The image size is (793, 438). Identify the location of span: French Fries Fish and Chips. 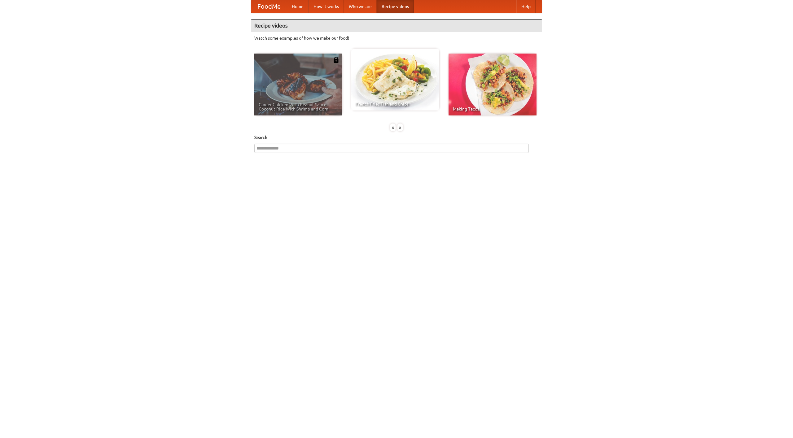
(395, 104).